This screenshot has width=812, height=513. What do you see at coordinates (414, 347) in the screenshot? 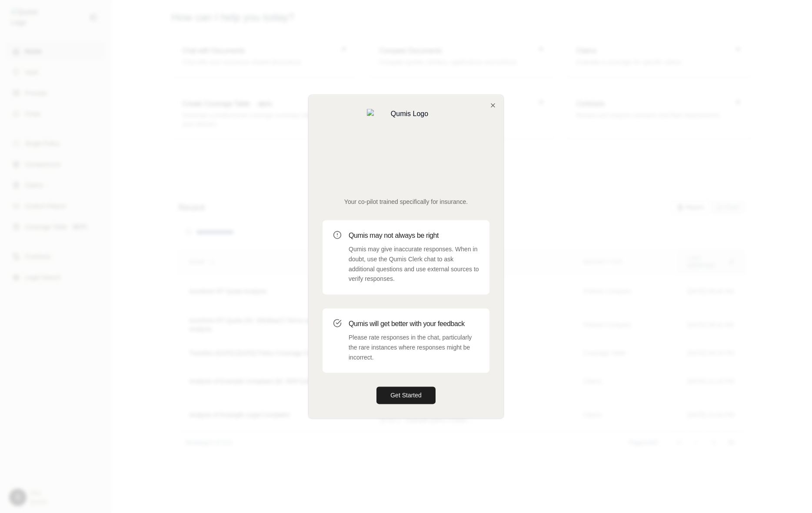
I see `p: Please rate responses in the chat, particularly the rare instances where responses might be incor...` at bounding box center [414, 347].